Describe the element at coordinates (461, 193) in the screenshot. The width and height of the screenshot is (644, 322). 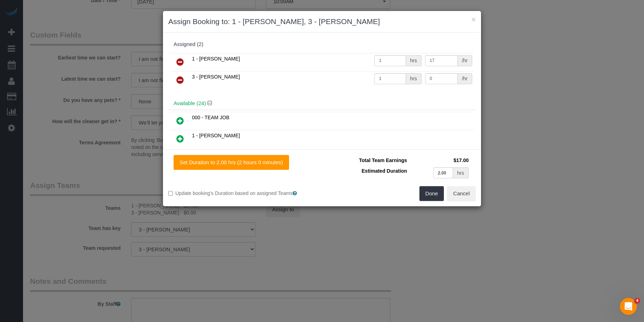
I see `button: Cancel` at that location.